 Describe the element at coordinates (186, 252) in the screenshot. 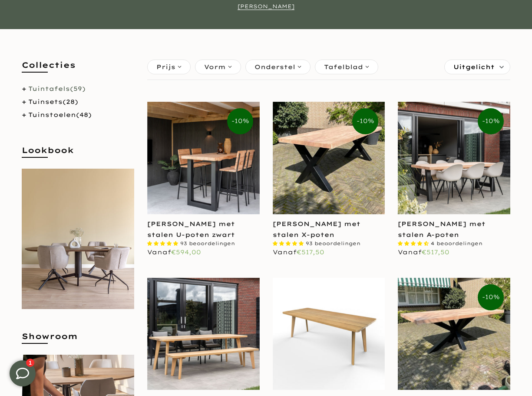

I see `span: €594,00` at that location.